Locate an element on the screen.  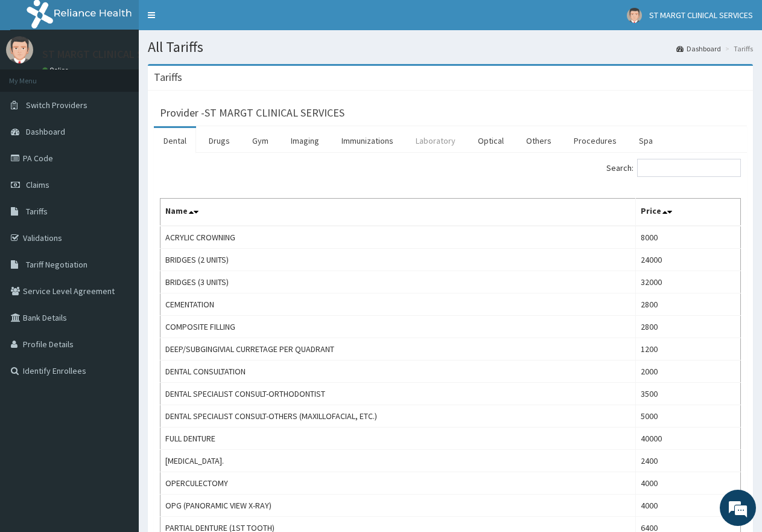
a: Dental is located at coordinates (175, 140).